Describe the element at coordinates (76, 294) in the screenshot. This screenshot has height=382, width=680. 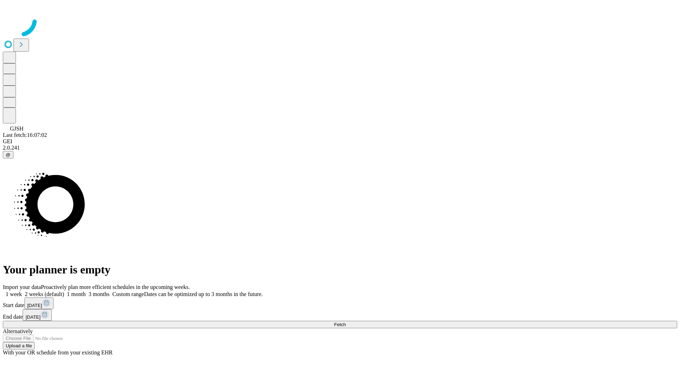
I see `span: 1 month` at that location.